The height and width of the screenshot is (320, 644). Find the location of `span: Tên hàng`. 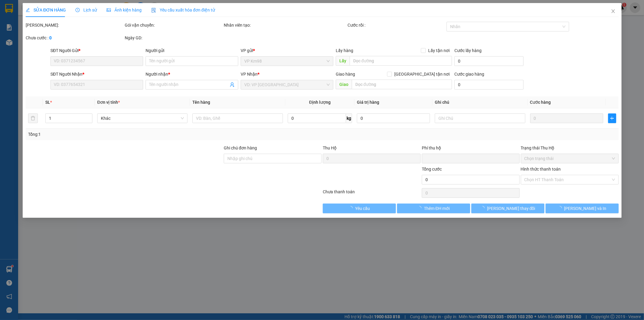

span: Tên hàng is located at coordinates (202, 102).